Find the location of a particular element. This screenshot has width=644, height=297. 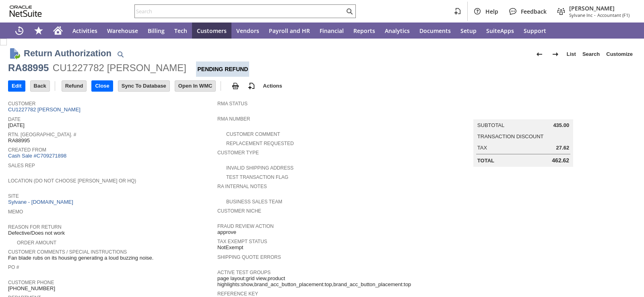

input: Close is located at coordinates (102, 86).